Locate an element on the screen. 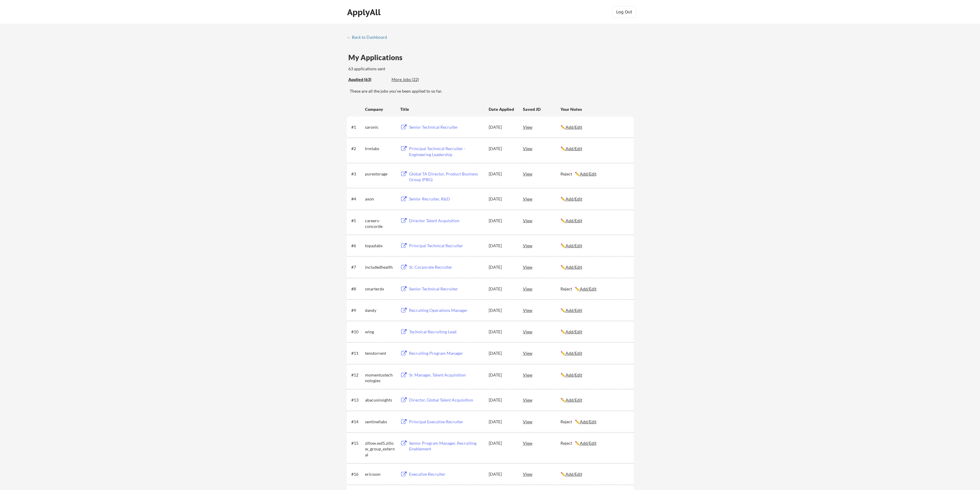  div: Your Notes is located at coordinates (595, 110).